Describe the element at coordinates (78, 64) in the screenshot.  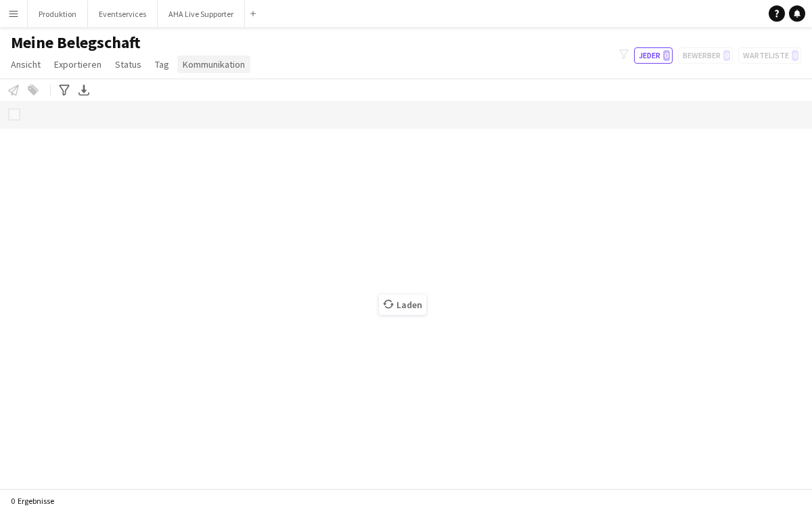
I see `span: Exportieren` at that location.